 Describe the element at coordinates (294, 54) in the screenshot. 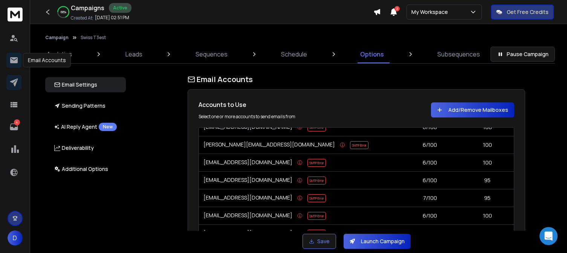

I see `a: Schedule` at that location.